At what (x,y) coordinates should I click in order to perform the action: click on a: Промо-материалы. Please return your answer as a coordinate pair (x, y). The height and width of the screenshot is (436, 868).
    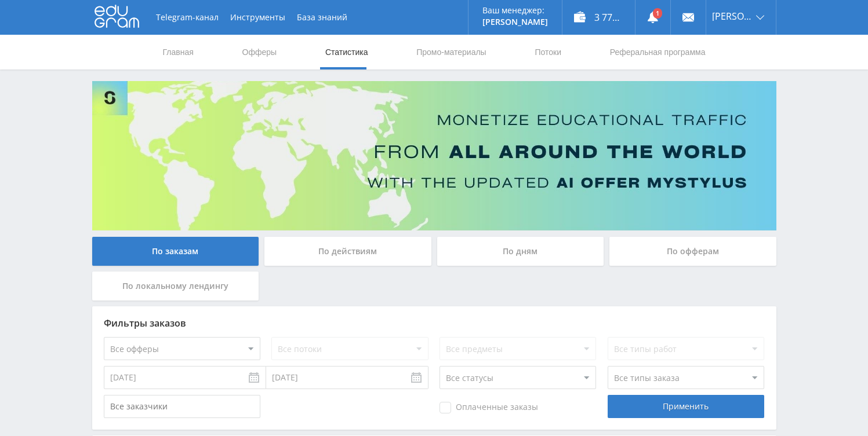
    Looking at the image, I should click on (451, 52).